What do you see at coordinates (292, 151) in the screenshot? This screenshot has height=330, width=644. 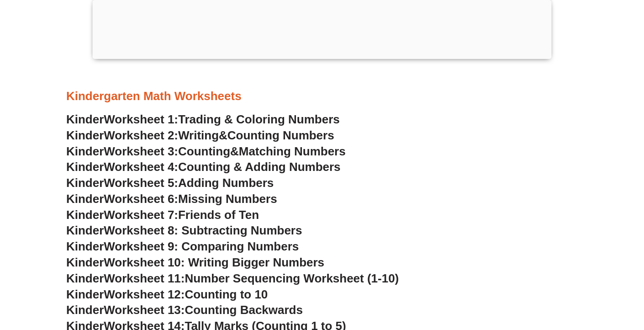 I see `span: Matching Numbers` at bounding box center [292, 151].